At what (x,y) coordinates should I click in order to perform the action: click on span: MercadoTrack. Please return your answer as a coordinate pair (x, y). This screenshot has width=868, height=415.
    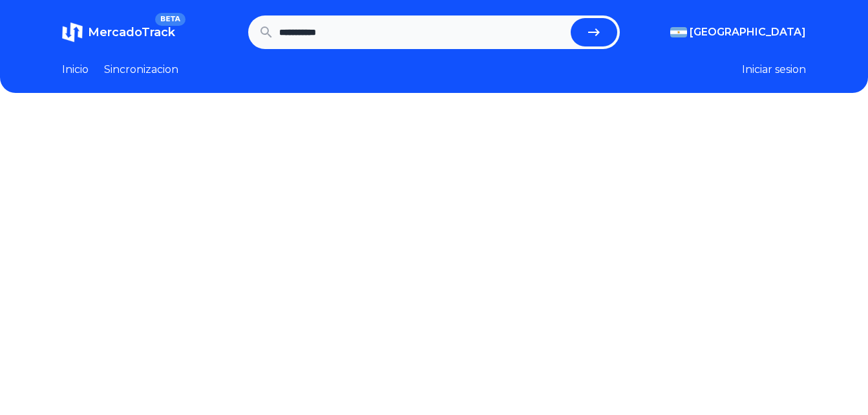
    Looking at the image, I should click on (131, 32).